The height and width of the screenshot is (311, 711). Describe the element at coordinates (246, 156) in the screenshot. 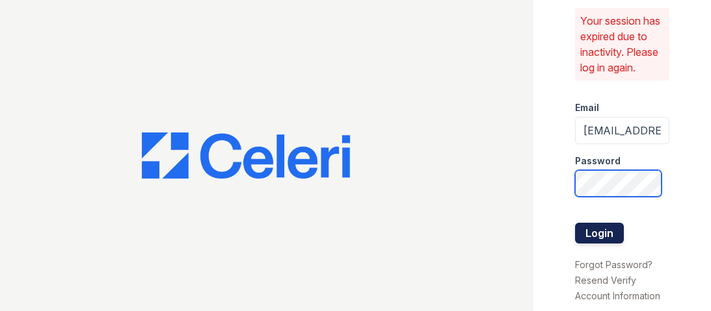

I see `img: CE_Logo_Blue-a8612792a0a2168367f1c8372b55b34899dd931a85d93a1a3d3e32e68fde9ad4.png` at that location.